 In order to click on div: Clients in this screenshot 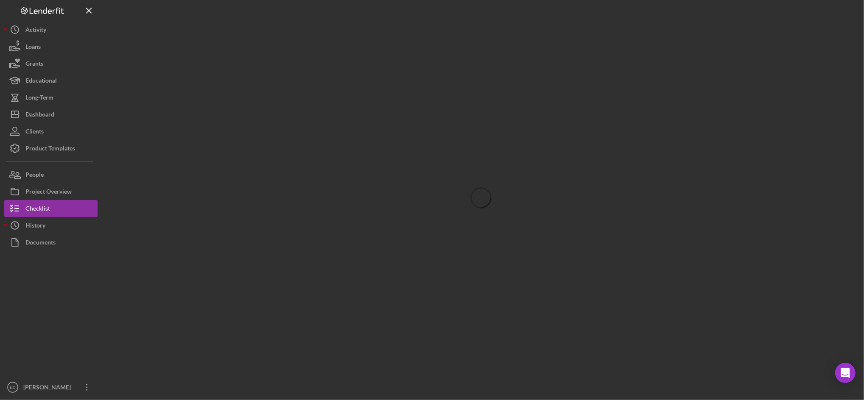, I will do `click(34, 132)`.